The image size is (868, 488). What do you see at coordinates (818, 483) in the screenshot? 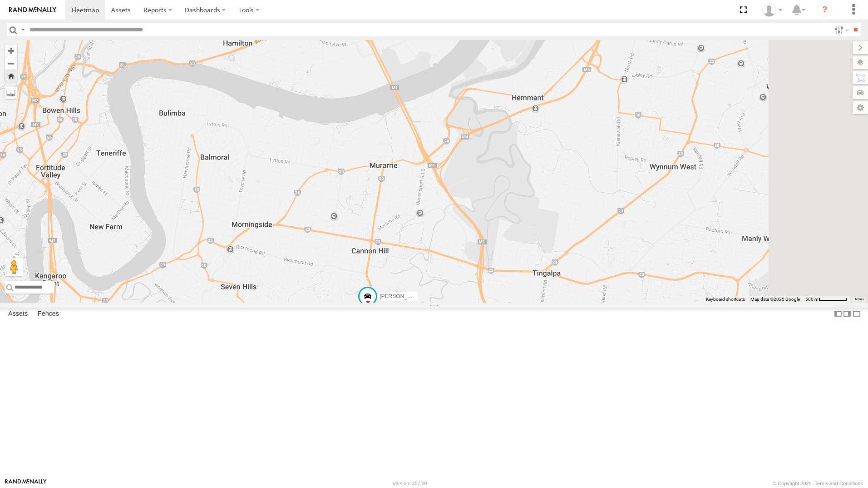
I see `div: © Copyright 2025 -` at bounding box center [818, 483].